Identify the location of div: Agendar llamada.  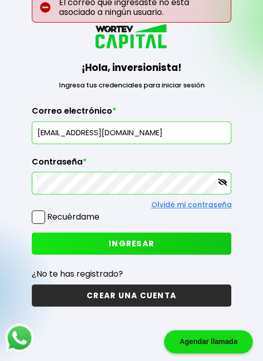
(208, 341).